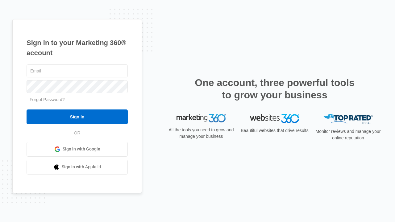  Describe the element at coordinates (77, 149) in the screenshot. I see `a: Sign in with Google` at that location.